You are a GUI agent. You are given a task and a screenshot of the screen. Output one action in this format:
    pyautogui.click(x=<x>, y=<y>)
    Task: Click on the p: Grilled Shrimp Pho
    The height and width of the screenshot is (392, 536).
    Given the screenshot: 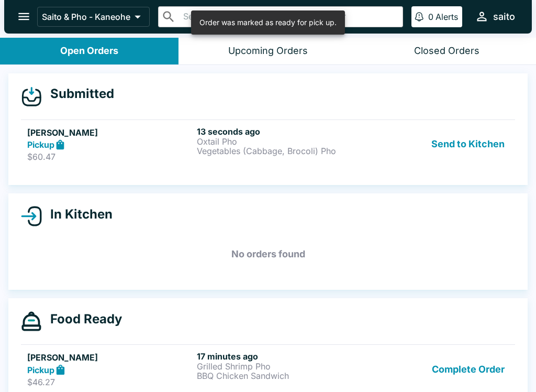 What is the action you would take?
    pyautogui.click(x=280, y=366)
    